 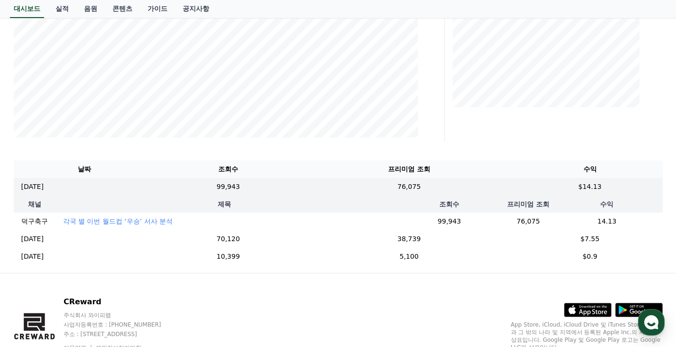 What do you see at coordinates (92, 280) in the screenshot?
I see `a: 대화` at bounding box center [92, 280].